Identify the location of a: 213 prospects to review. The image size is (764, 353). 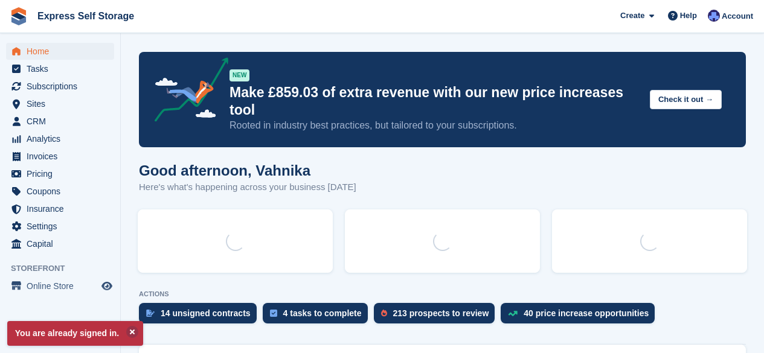
(437, 316).